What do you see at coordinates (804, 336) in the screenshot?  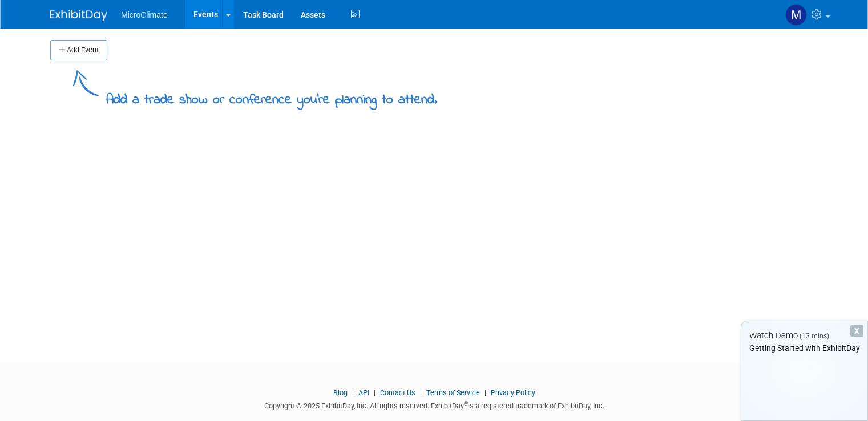 I see `div: Watch Demo` at bounding box center [804, 336].